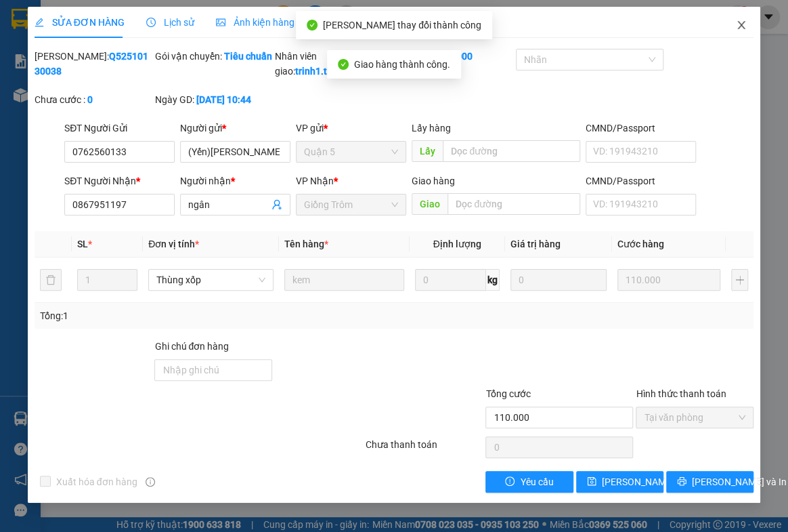 This screenshot has width=788, height=532. What do you see at coordinates (457, 244) in the screenshot?
I see `span: Định lượng` at bounding box center [457, 244].